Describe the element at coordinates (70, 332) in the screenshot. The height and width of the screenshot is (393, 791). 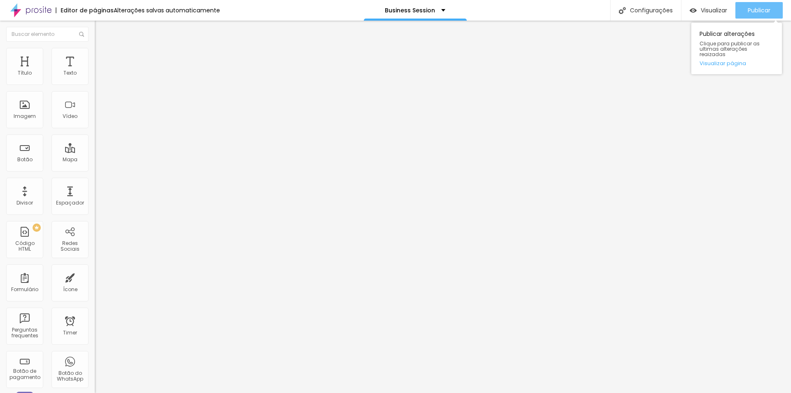
I see `div: Timer` at that location.